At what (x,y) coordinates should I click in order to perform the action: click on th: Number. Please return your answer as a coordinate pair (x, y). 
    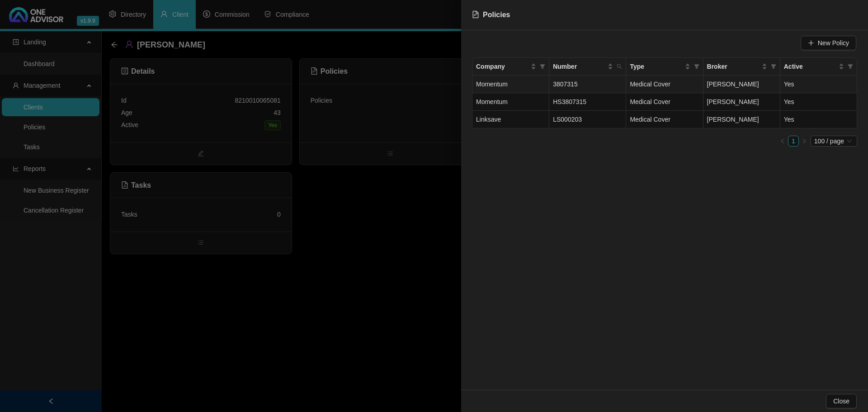
    Looking at the image, I should click on (588, 67).